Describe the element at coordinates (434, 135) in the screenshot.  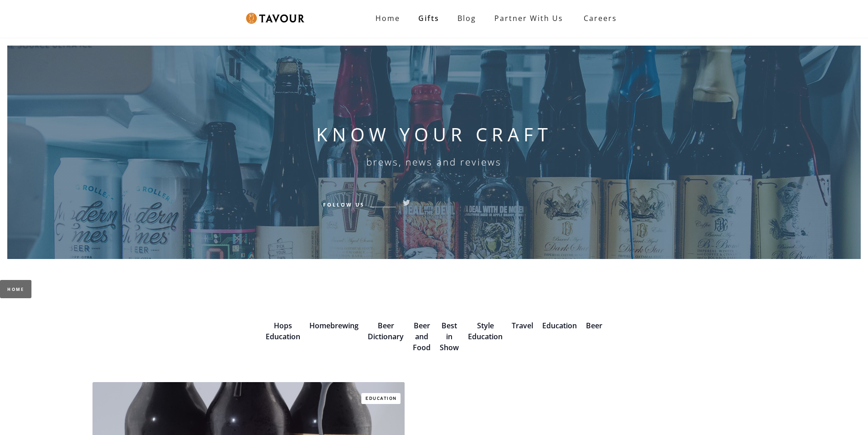
I see `h1: KNOW YOUR CRAFT` at that location.